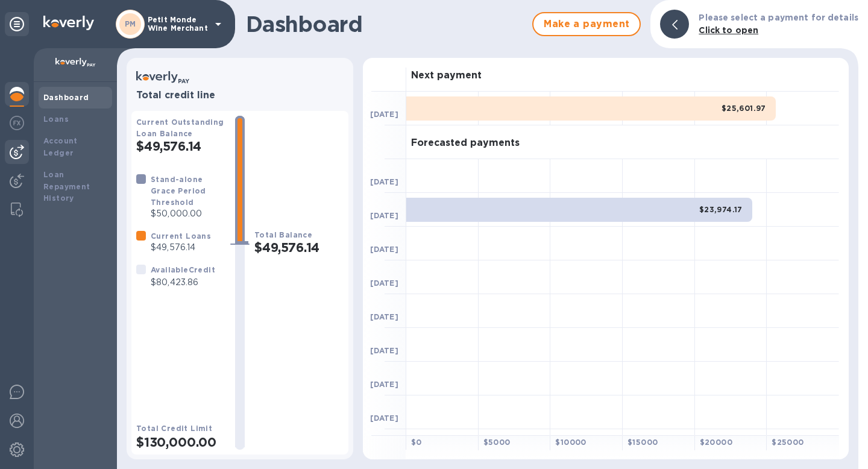 Image resolution: width=868 pixels, height=469 pixels. I want to click on b: $ 5000, so click(497, 442).